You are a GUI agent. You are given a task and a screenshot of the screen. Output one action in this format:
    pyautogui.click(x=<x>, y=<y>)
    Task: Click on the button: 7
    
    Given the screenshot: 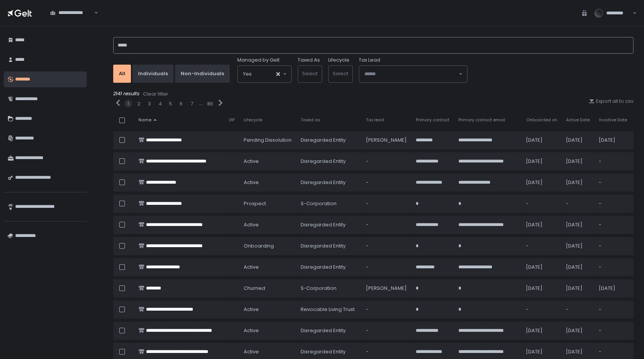 What is the action you would take?
    pyautogui.click(x=192, y=104)
    